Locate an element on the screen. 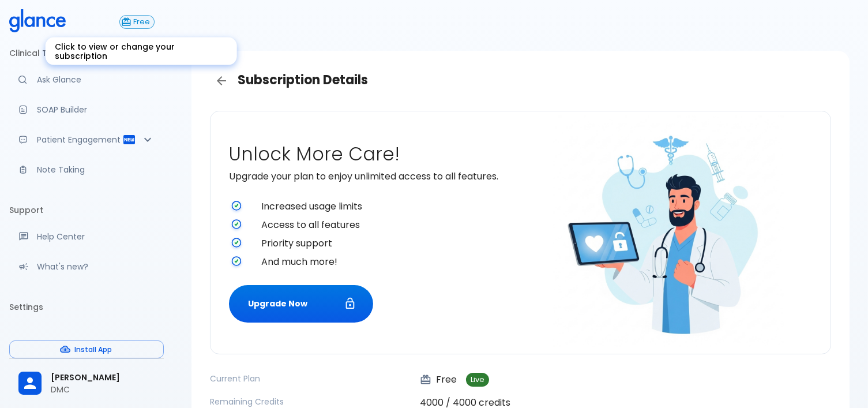 The width and height of the screenshot is (868, 408). p: SOAP Builder is located at coordinates (96, 110).